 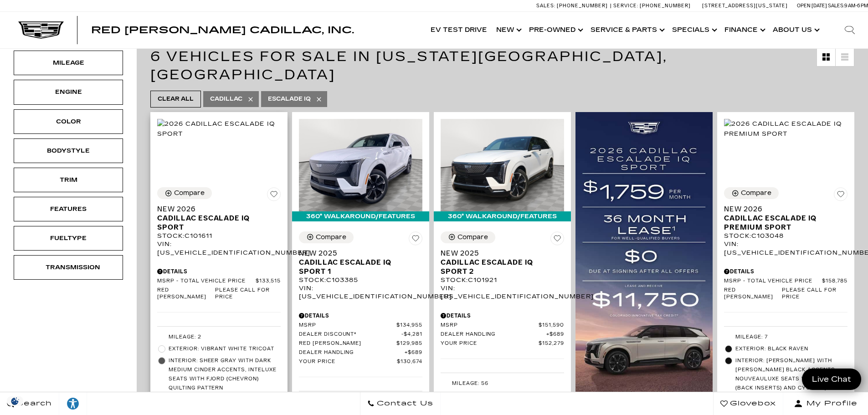 I want to click on li: Mileage: 7, so click(x=786, y=337).